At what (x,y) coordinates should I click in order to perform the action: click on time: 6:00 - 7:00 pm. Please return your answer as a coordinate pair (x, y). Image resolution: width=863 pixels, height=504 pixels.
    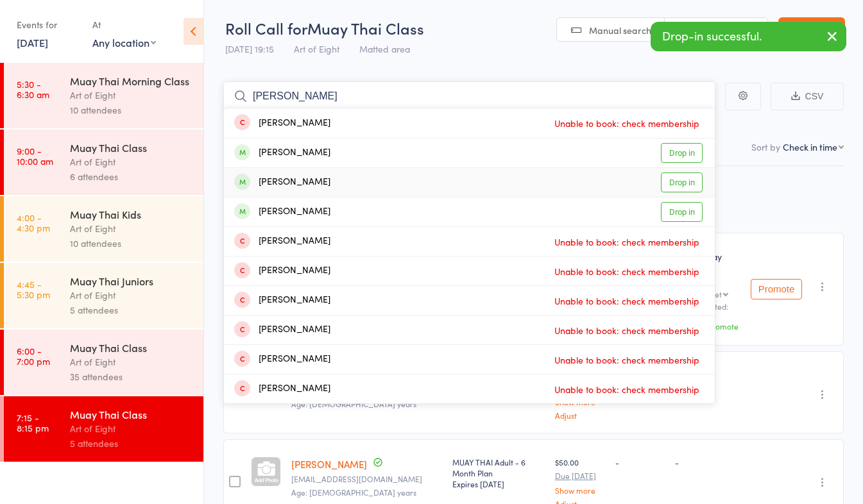
    Looking at the image, I should click on (33, 356).